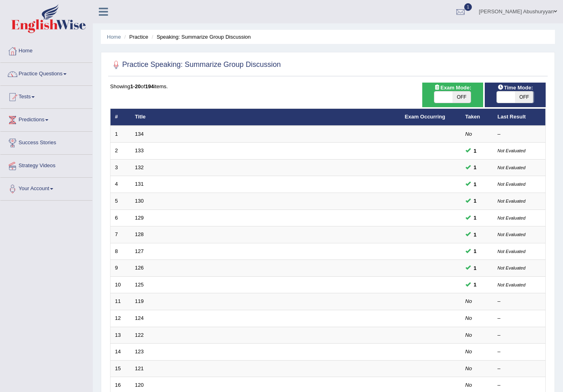  What do you see at coordinates (328, 86) in the screenshot?
I see `div: Showing of items.` at bounding box center [328, 86].